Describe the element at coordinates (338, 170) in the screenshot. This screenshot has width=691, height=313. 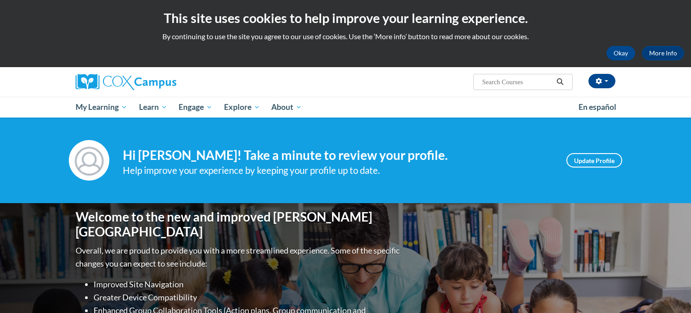
I see `div: Help improve your experience by keeping your profile up to date.` at that location.